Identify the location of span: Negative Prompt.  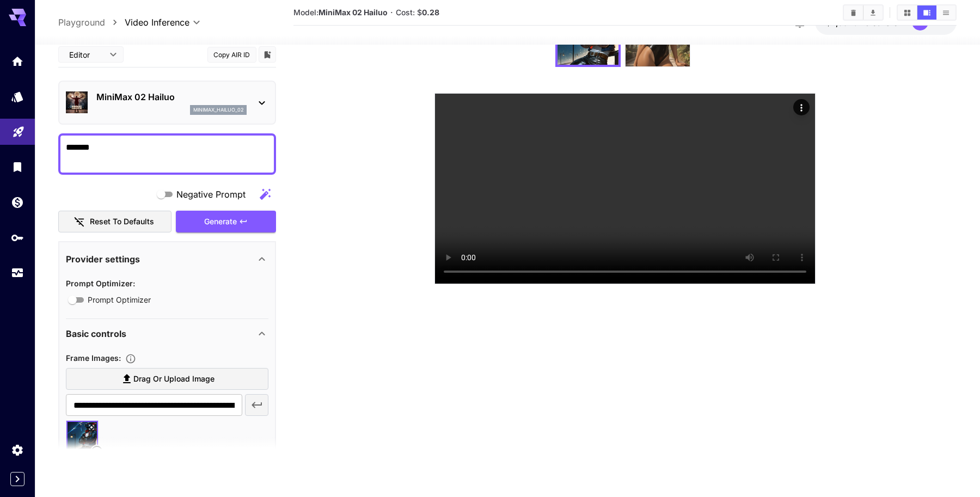
(211, 194).